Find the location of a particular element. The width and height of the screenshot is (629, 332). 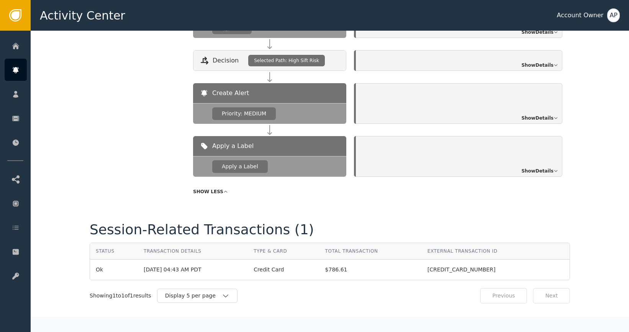

div: Apply a Label is located at coordinates (240, 166).